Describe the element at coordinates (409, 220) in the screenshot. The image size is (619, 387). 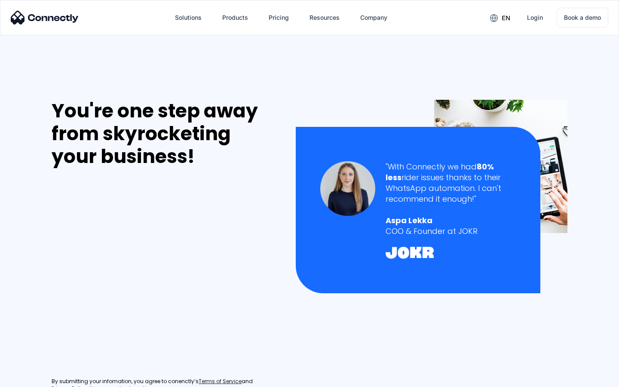
I see `strong: Aspa Lekka` at that location.